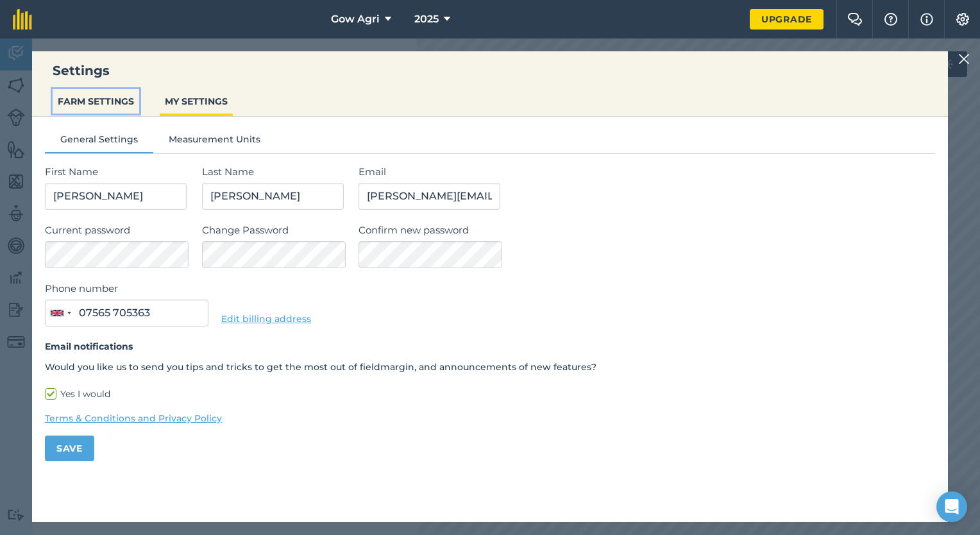 The width and height of the screenshot is (980, 535). What do you see at coordinates (69, 448) in the screenshot?
I see `button: Save` at bounding box center [69, 448].